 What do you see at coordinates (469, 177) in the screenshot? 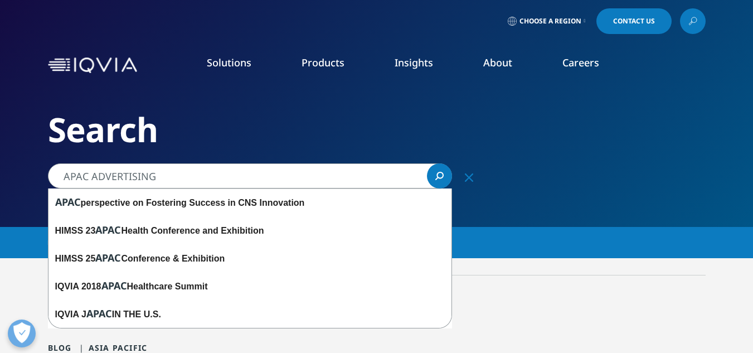
I see `div: Clear` at bounding box center [469, 177].